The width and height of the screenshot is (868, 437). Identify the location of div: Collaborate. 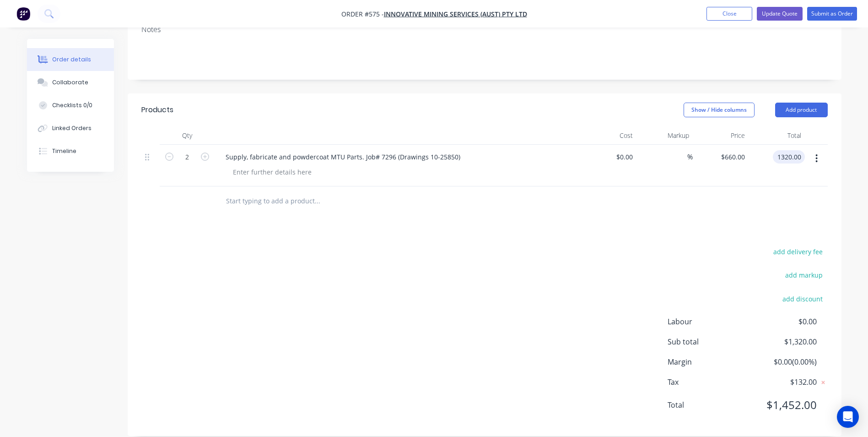
(70, 83).